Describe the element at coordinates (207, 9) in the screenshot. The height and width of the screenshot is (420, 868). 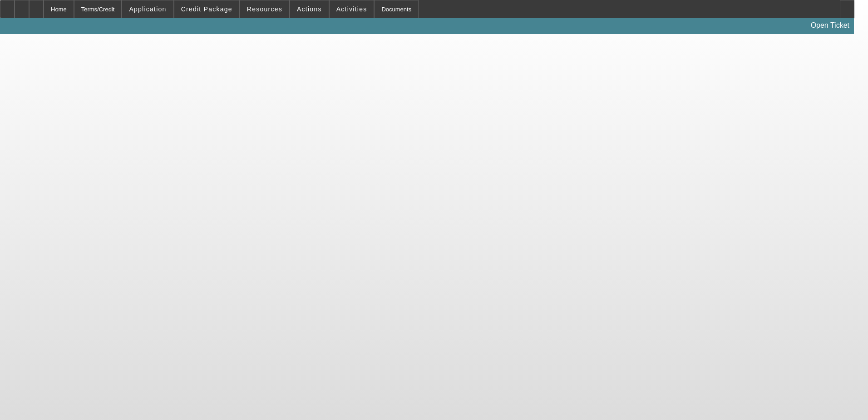
I see `button: Credit Package` at that location.